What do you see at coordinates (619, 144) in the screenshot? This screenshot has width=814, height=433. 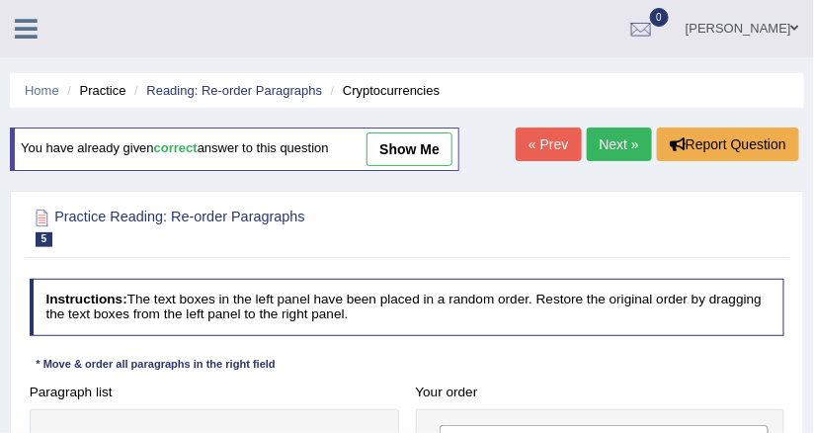 I see `a: Next »` at bounding box center [619, 144].